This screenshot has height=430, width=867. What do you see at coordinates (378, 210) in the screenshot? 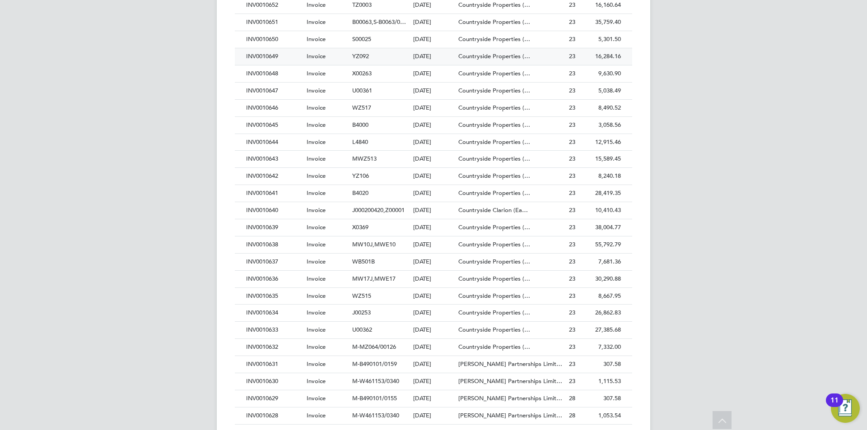
I see `span: J000200420,Z00001` at bounding box center [378, 210].